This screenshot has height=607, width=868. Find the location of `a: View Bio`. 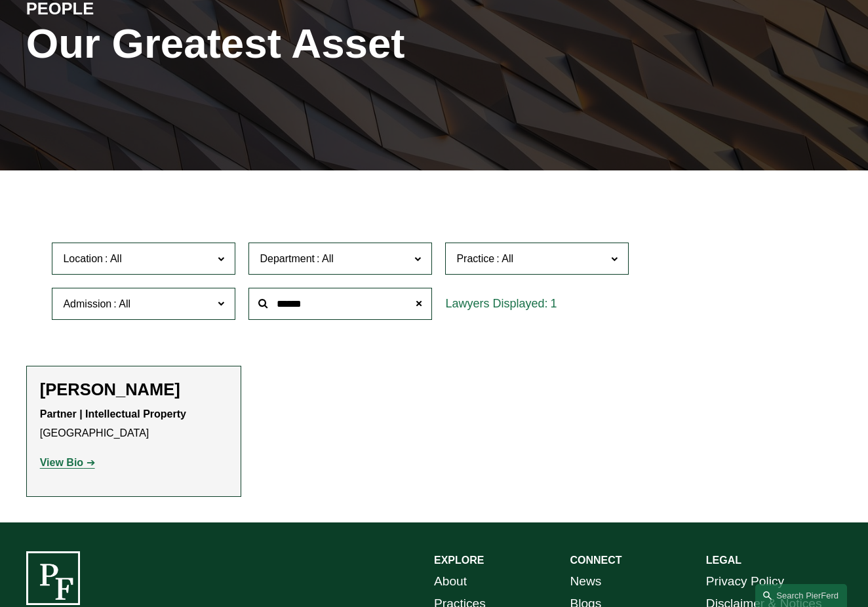

a: View Bio is located at coordinates (68, 463).